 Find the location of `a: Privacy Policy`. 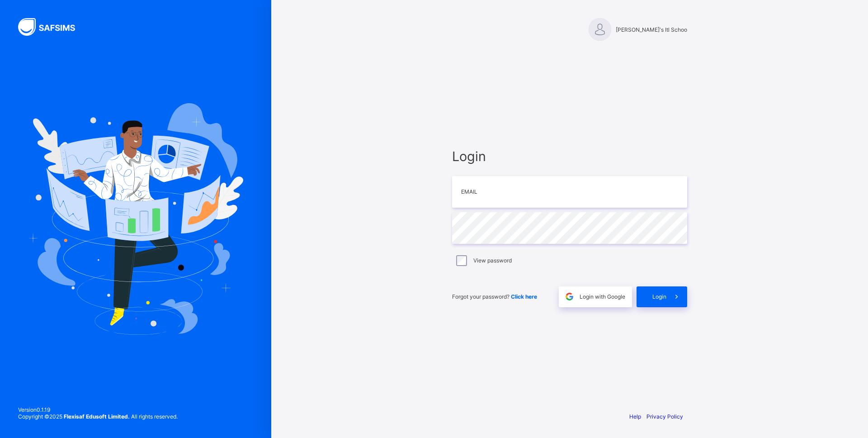

a: Privacy Policy is located at coordinates (665, 417).